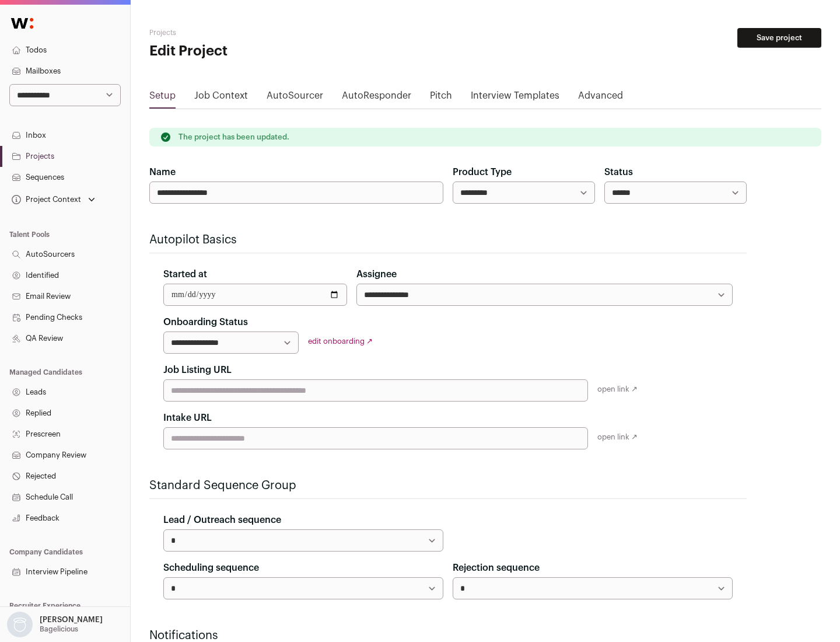 Image resolution: width=840 pixels, height=642 pixels. Describe the element at coordinates (600, 98) in the screenshot. I see `a: Advanced` at that location.